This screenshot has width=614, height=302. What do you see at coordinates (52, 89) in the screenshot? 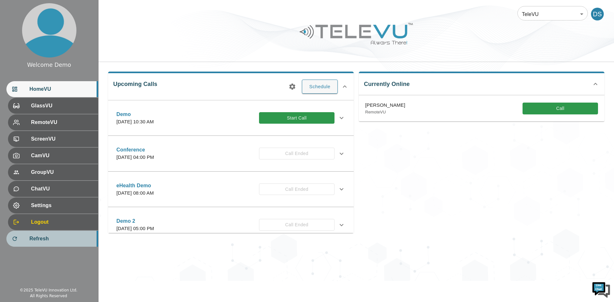
I see `div: HomeVU` at bounding box center [52, 89].